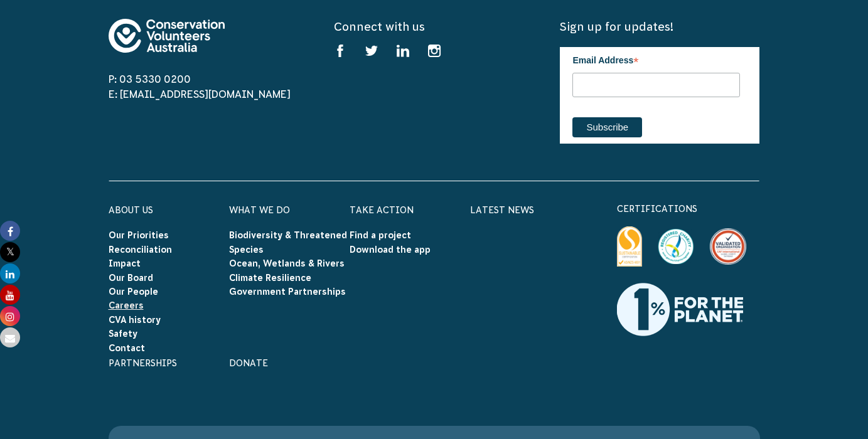  I want to click on a: P: 03 5330 0200, so click(150, 79).